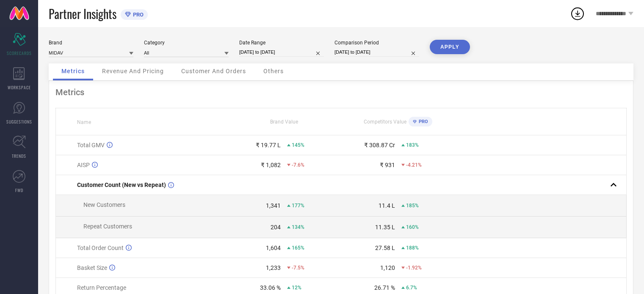 This screenshot has height=294, width=644. Describe the element at coordinates (297, 288) in the screenshot. I see `span: 12%` at that location.